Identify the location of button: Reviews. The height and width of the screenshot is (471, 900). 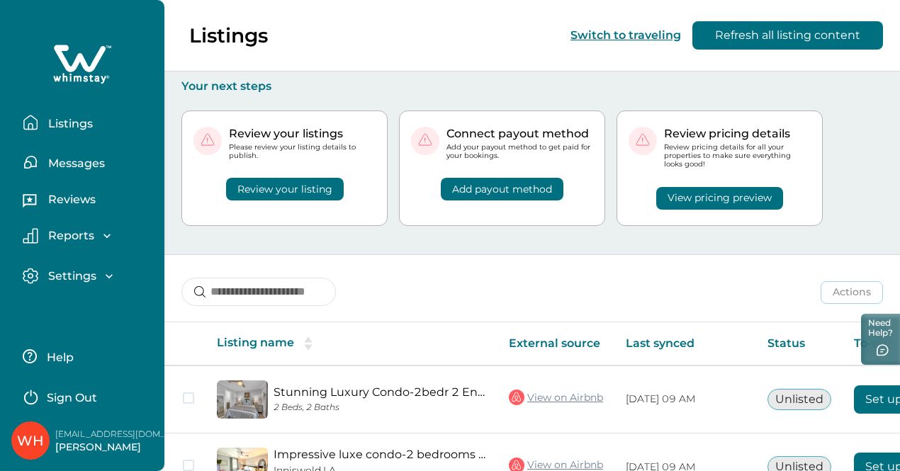
(88, 202).